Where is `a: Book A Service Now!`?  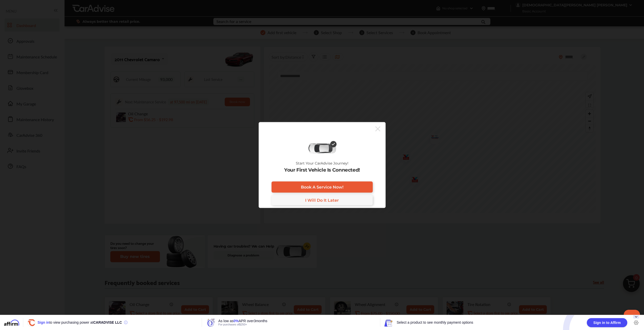 a: Book A Service Now! is located at coordinates (322, 187).